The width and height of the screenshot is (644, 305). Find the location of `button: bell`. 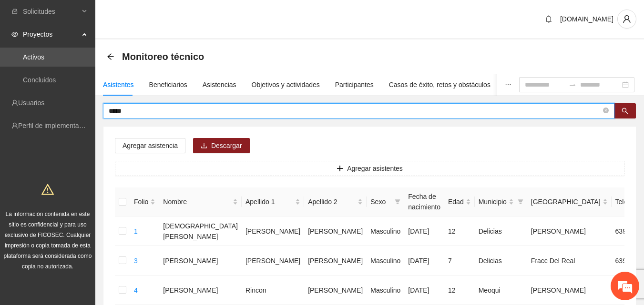

button: bell is located at coordinates (549, 19).